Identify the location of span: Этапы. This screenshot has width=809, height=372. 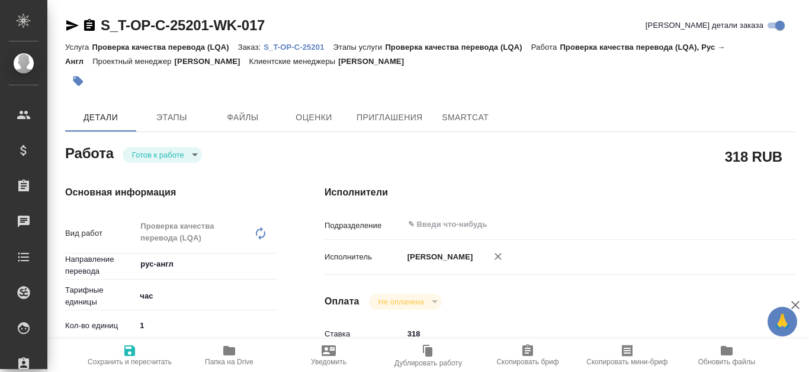
(172, 117).